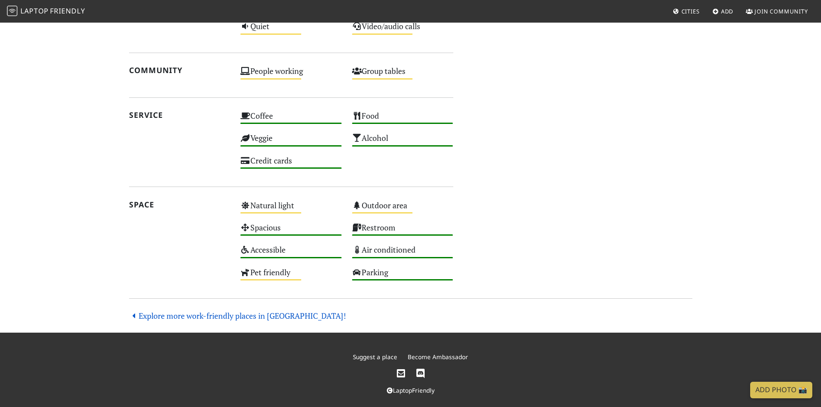 This screenshot has width=821, height=407. What do you see at coordinates (179, 70) in the screenshot?
I see `h2: Community` at bounding box center [179, 70].